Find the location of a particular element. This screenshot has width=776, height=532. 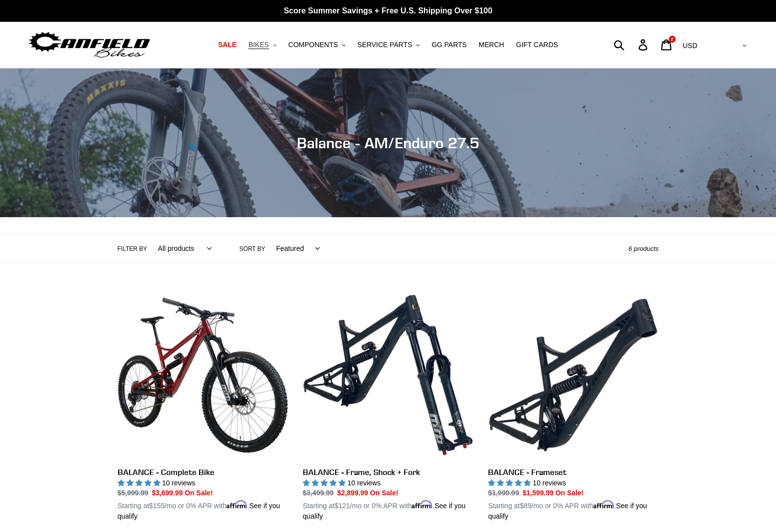

span: GIFT CARDS is located at coordinates (537, 44).